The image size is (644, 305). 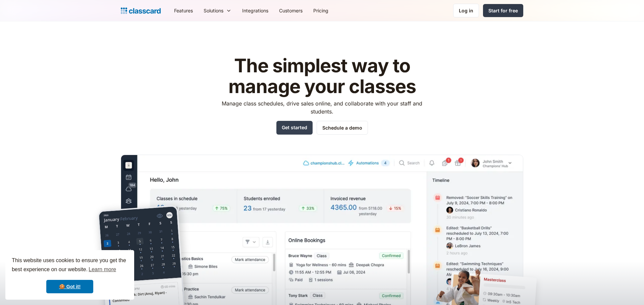 I want to click on a: dismiss cookie message, so click(x=70, y=287).